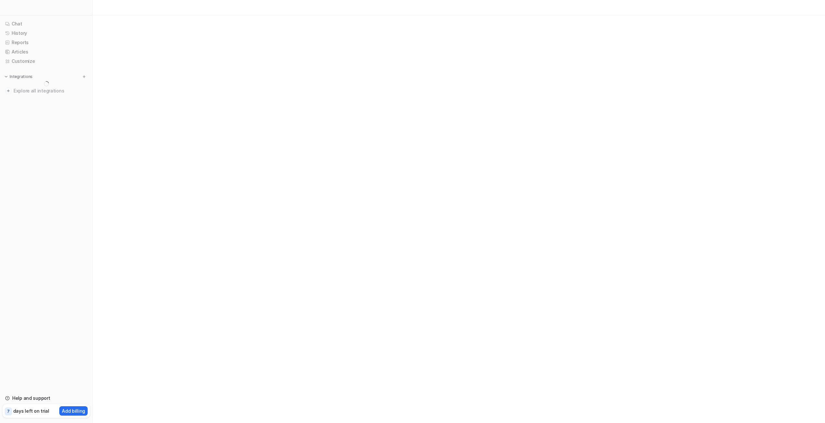  Describe the element at coordinates (46, 91) in the screenshot. I see `a: Explore all integrations` at that location.